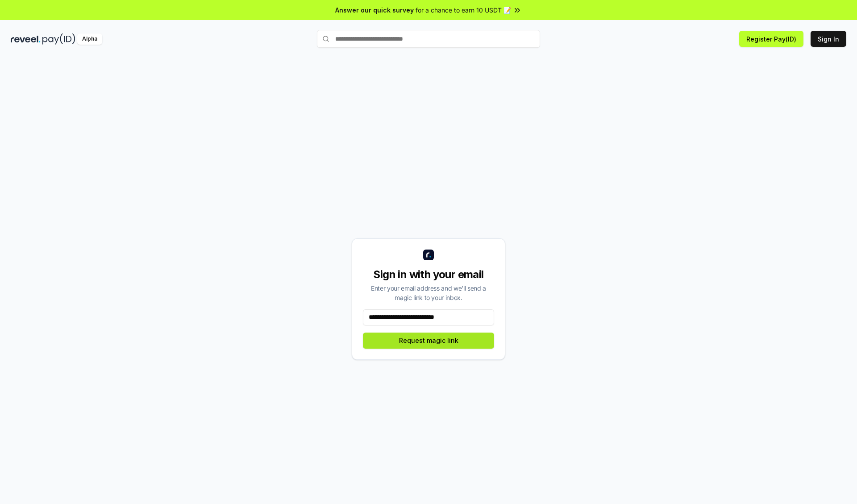 The height and width of the screenshot is (504, 857). Describe the element at coordinates (59, 39) in the screenshot. I see `img: pay_id` at that location.